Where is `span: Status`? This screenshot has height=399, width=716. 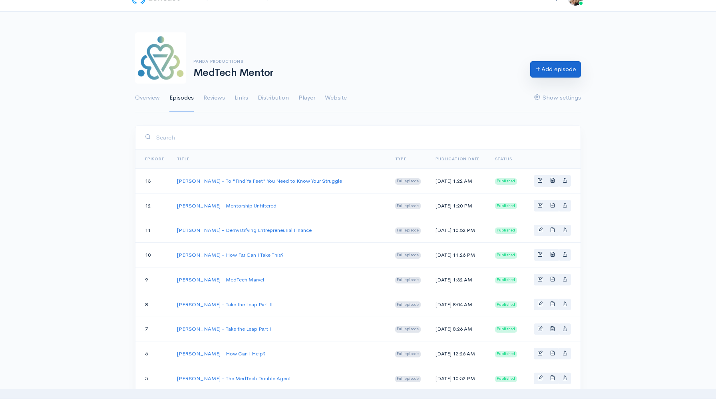 span: Status is located at coordinates (503, 159).